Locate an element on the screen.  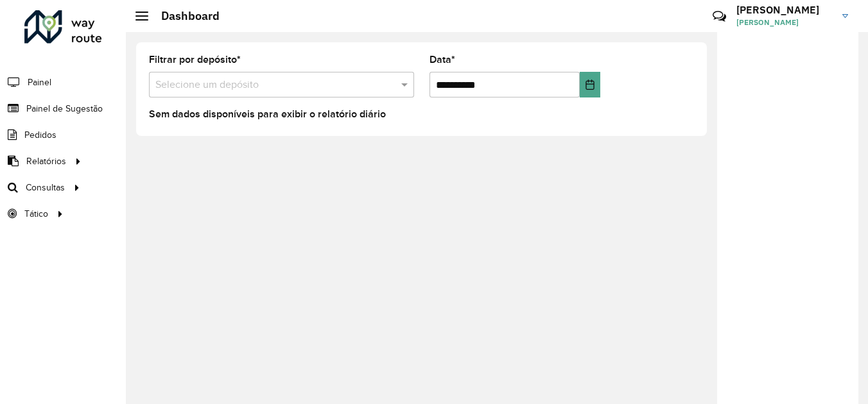
label: Data is located at coordinates (443, 60).